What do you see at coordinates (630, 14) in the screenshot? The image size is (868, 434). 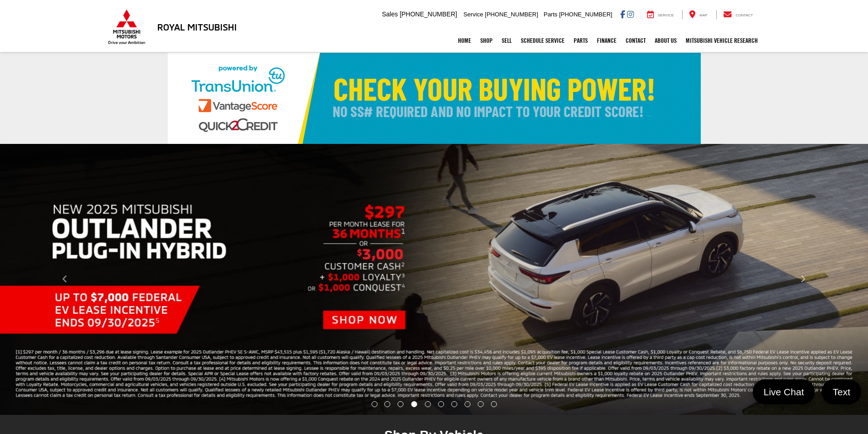 I see `a: Instagram: Click to visit our Instagram page` at bounding box center [630, 14].